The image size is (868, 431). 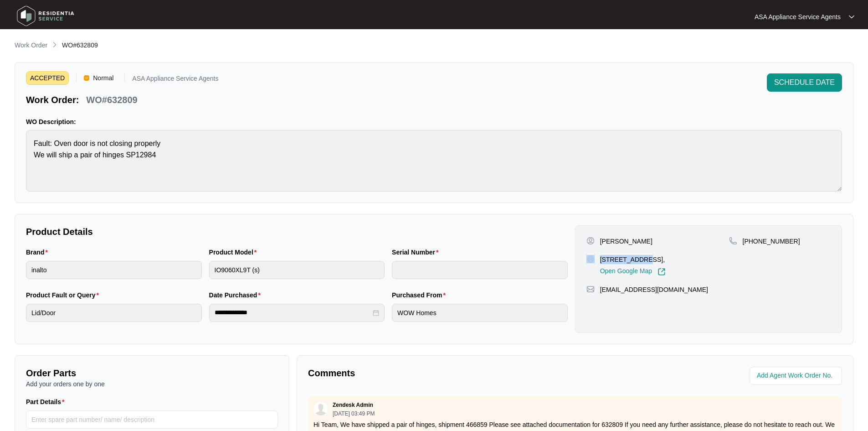 What do you see at coordinates (113, 313) in the screenshot?
I see `input: Product Fault or Query` at bounding box center [113, 313].